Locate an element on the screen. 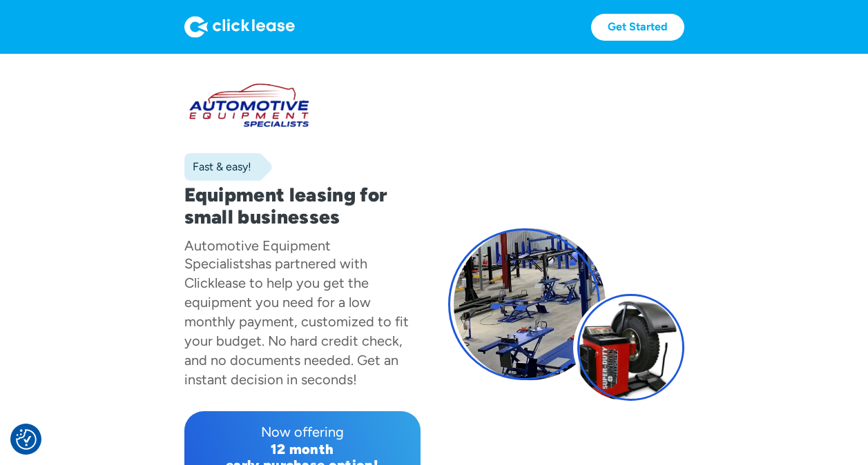 The width and height of the screenshot is (868, 465). div: Fast & easy! is located at coordinates (217, 167).